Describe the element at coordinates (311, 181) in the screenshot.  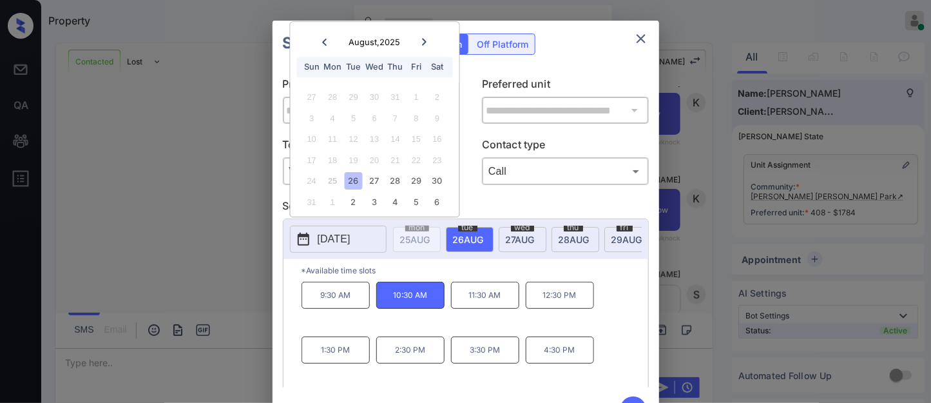
I see `div: Not available Sunday, August 24th, 2025` at that location.